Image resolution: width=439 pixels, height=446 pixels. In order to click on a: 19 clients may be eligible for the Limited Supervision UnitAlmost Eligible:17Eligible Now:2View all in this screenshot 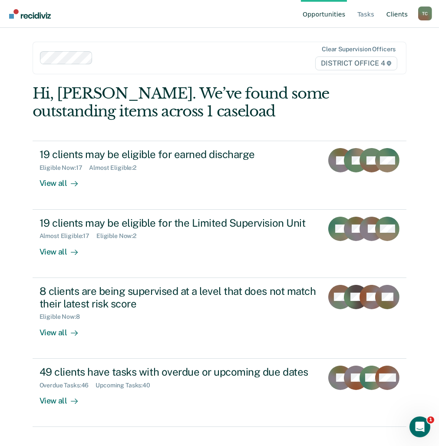, I will do `click(220, 244)`.